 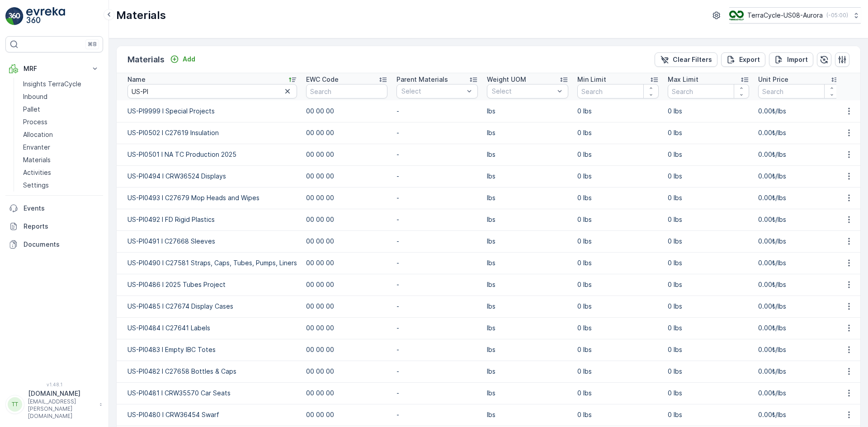 I want to click on a: Allocation, so click(x=61, y=135).